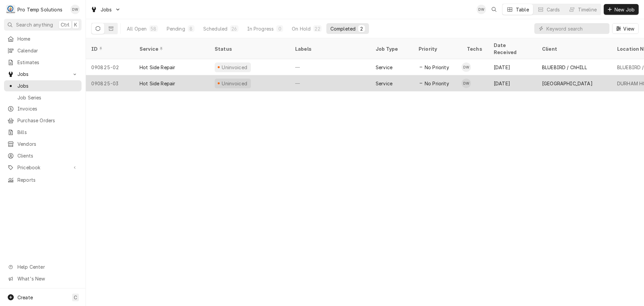 The height and width of the screenshot is (306, 644). Describe the element at coordinates (75, 297) in the screenshot. I see `span: C` at that location.